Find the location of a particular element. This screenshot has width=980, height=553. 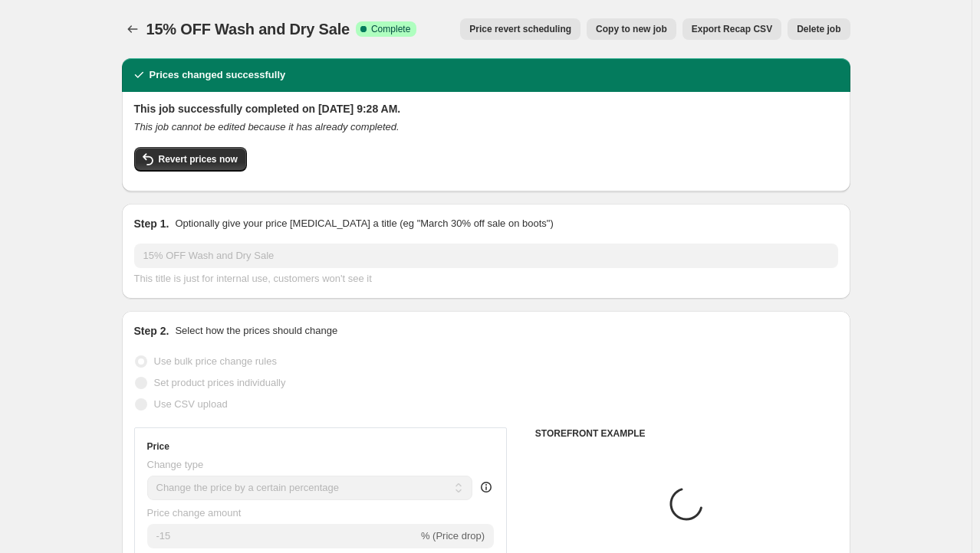

span: Revert prices now is located at coordinates (198, 159).